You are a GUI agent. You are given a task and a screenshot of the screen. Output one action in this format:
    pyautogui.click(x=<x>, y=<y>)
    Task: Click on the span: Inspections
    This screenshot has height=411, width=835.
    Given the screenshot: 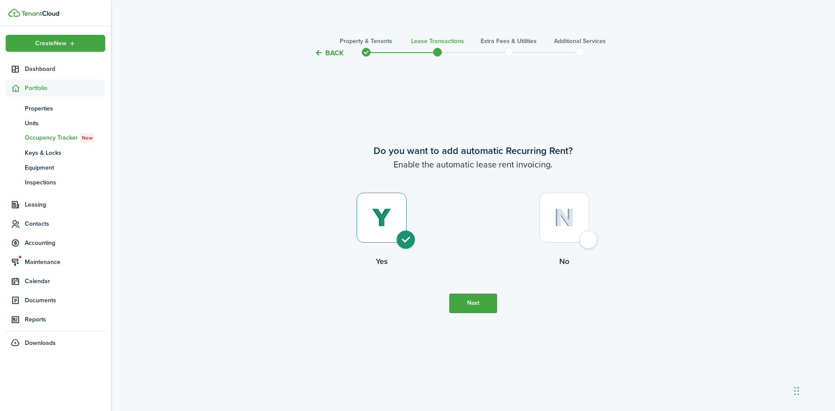 What is the action you would take?
    pyautogui.click(x=65, y=182)
    